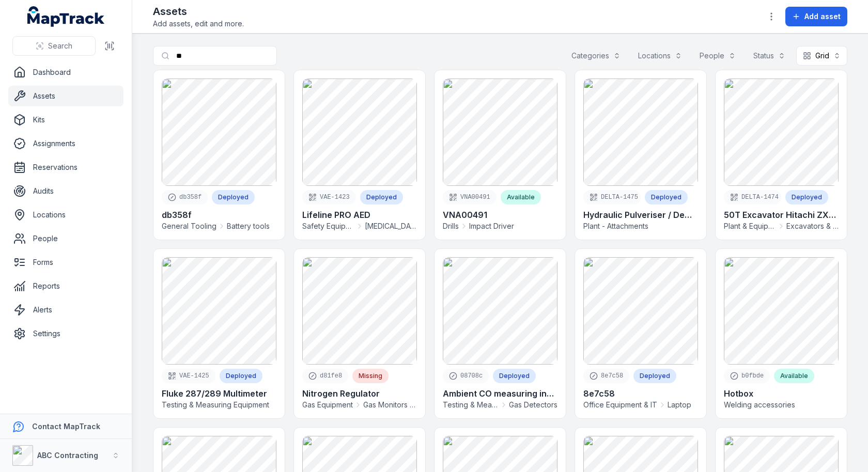 The width and height of the screenshot is (868, 472). I want to click on a: Alerts, so click(66, 310).